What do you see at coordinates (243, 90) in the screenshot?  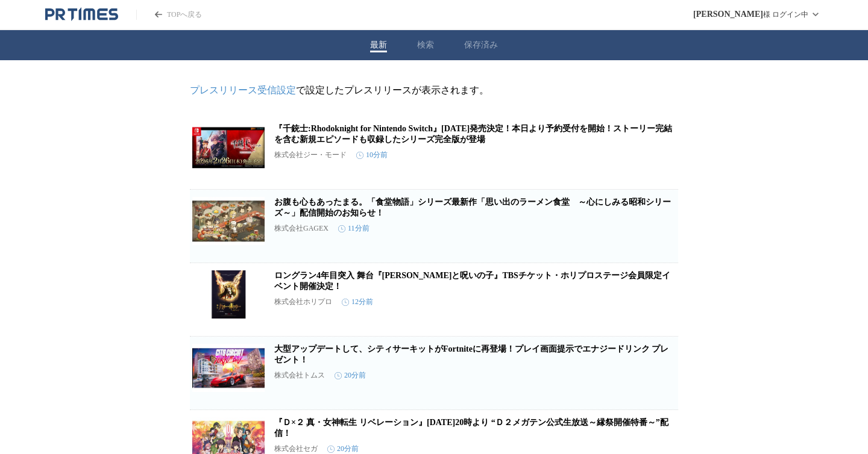 I see `a: プレスリリース受信設定` at bounding box center [243, 90].